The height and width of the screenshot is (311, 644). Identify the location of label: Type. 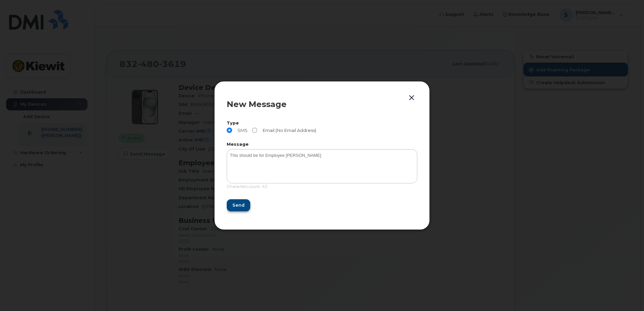
(322, 123).